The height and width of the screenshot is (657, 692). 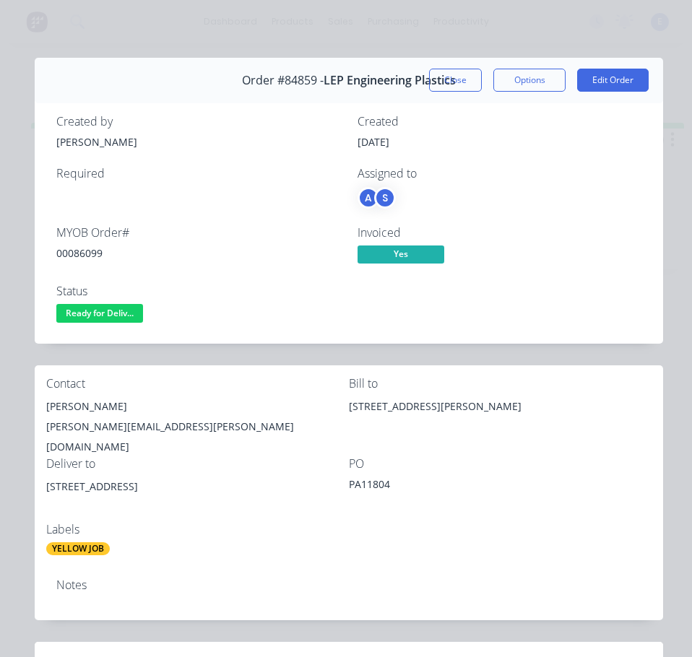 What do you see at coordinates (198, 253) in the screenshot?
I see `div: 00086099` at bounding box center [198, 253].